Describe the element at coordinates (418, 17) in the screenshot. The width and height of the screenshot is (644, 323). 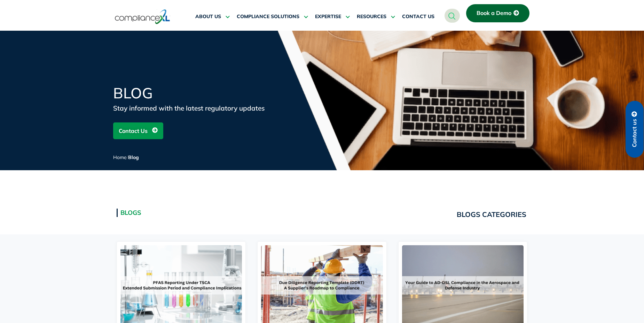
I see `span: CONTACT US` at that location.